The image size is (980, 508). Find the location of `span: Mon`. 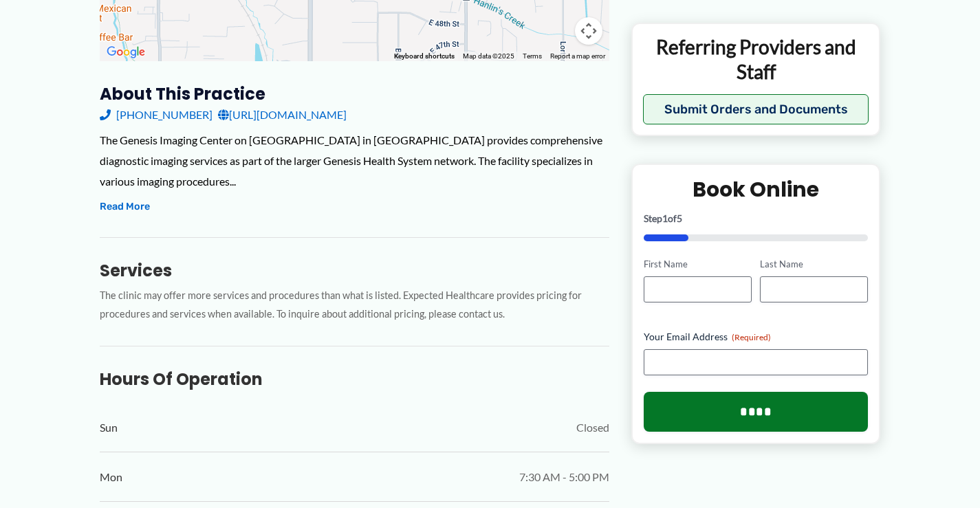

span: Mon is located at coordinates (111, 477).